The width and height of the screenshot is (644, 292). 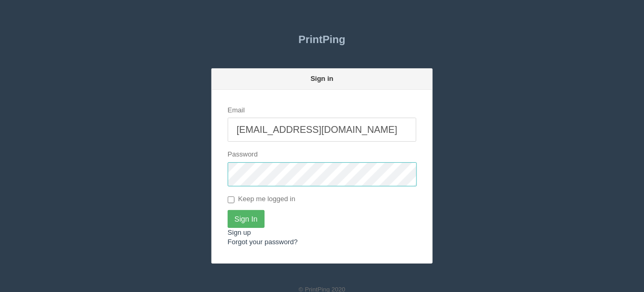 What do you see at coordinates (246, 219) in the screenshot?
I see `input: Sign In` at bounding box center [246, 219].